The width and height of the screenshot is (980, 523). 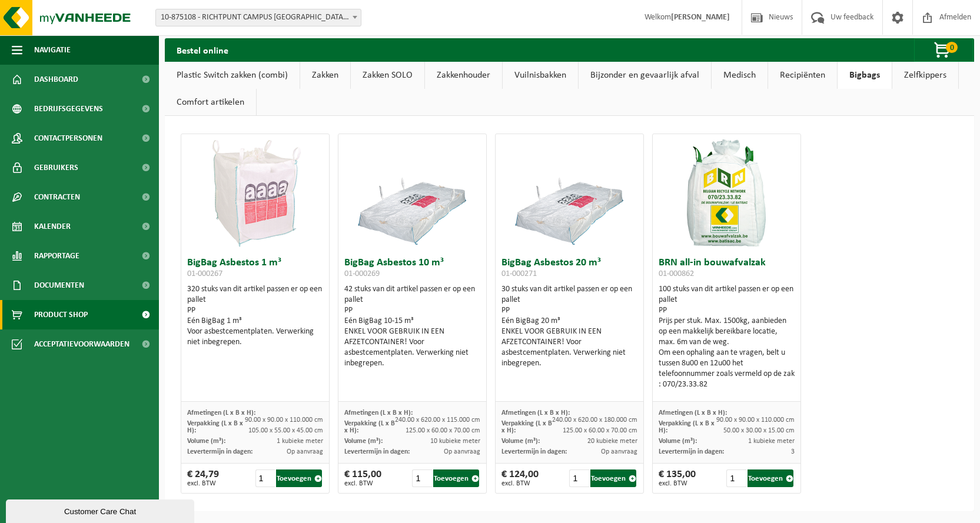 I want to click on img: 01-000269, so click(x=412, y=193).